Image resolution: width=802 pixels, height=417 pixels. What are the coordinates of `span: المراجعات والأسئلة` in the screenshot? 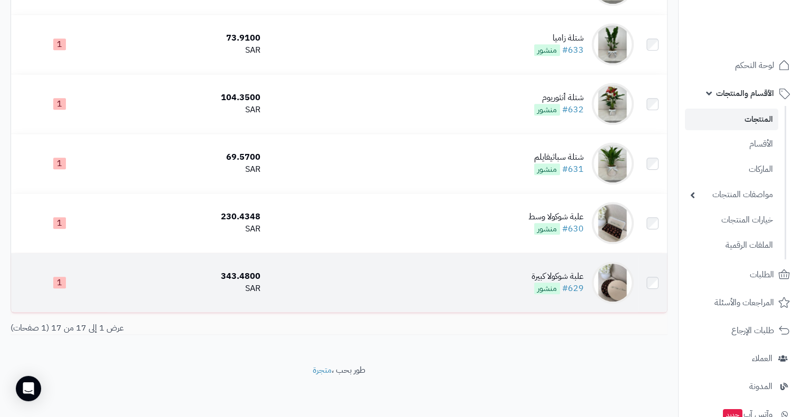 It's located at (744, 303).